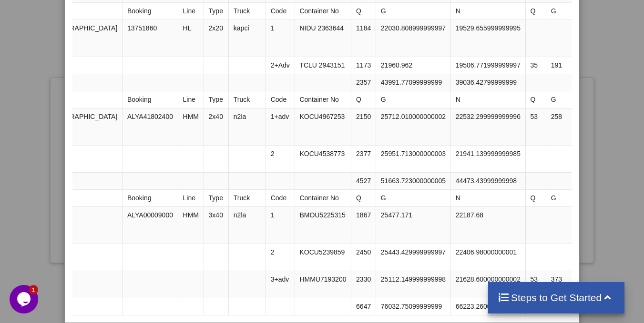 This screenshot has width=644, height=323. Describe the element at coordinates (412, 181) in the screenshot. I see `td: 51663.723000000005` at that location.